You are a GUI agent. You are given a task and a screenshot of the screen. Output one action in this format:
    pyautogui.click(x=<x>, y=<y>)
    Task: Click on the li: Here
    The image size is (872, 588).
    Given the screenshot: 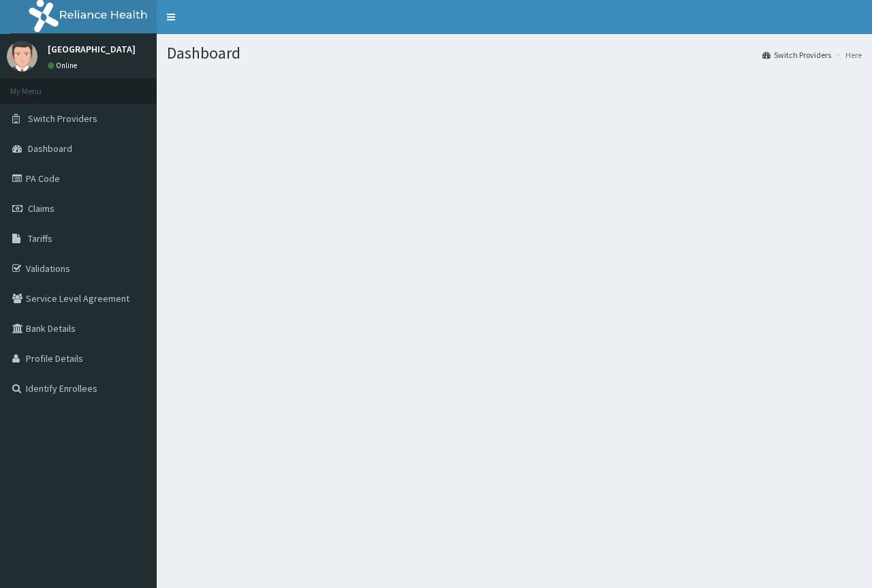 What is the action you would take?
    pyautogui.click(x=847, y=55)
    